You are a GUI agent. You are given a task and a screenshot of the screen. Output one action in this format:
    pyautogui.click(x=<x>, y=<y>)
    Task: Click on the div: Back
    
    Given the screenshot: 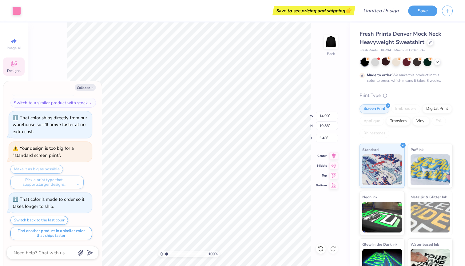 What is the action you would take?
    pyautogui.click(x=331, y=54)
    